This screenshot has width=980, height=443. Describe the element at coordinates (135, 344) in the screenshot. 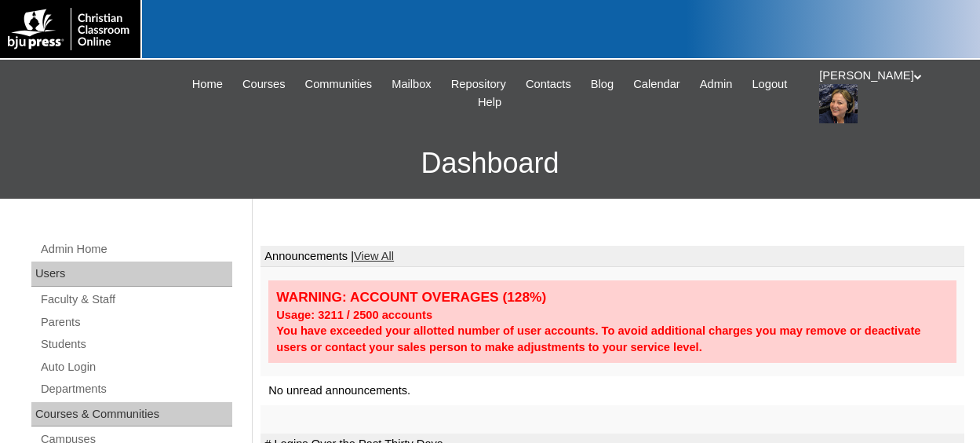

I see `a: Students` at that location.